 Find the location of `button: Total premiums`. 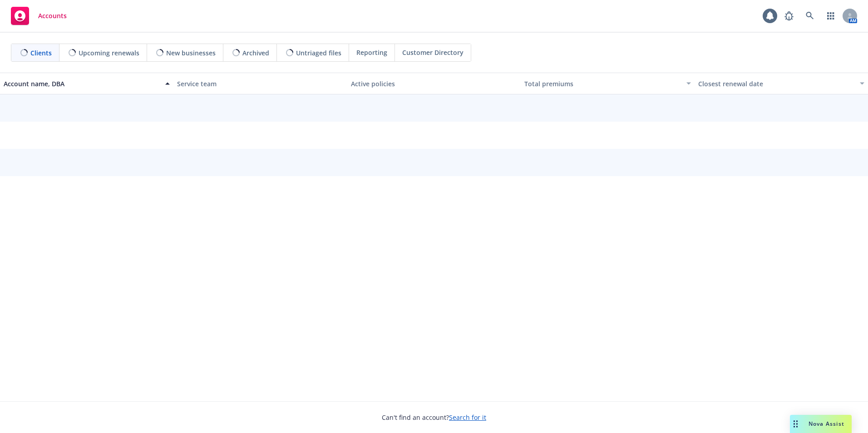

button: Total premiums is located at coordinates (607, 84).